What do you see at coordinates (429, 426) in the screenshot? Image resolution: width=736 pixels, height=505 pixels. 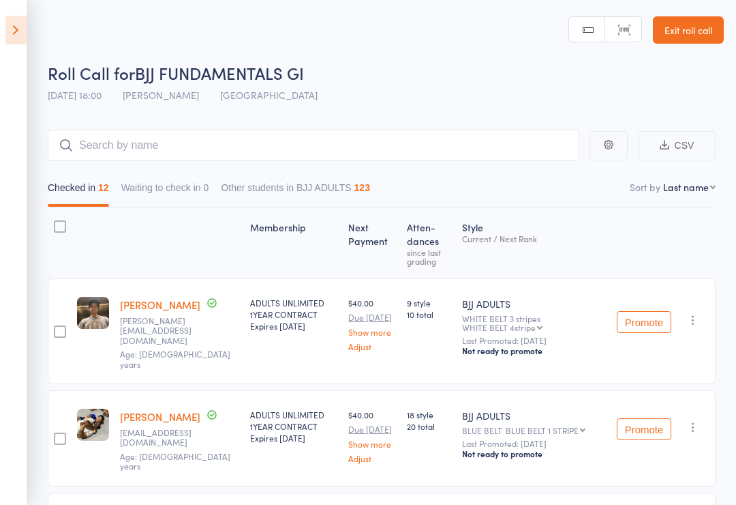 I see `span: 20 total` at bounding box center [429, 426].